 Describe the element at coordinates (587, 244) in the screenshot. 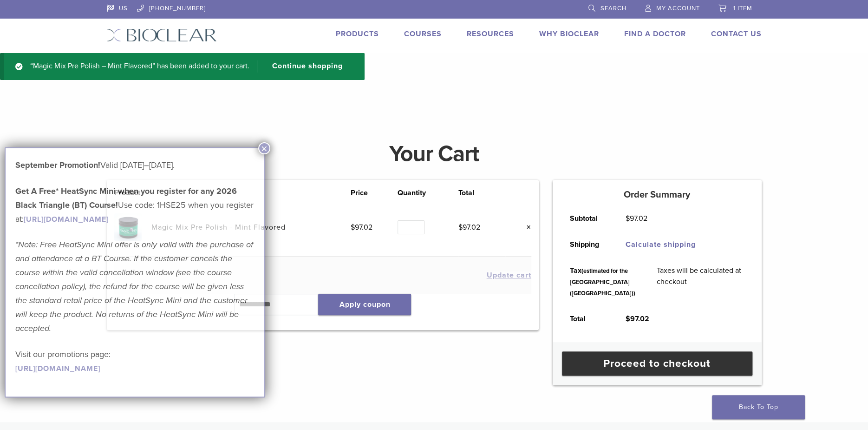

I see `th: Shipping` at that location.